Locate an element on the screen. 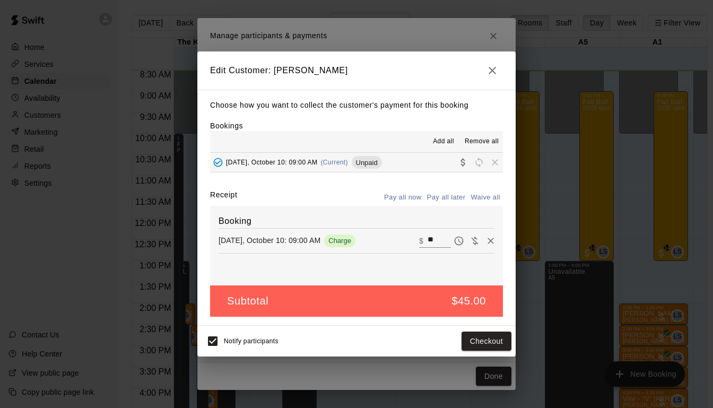 This screenshot has height=408, width=713. p: Choose how you want to collect the customer's payment for this booking is located at coordinates (356, 105).